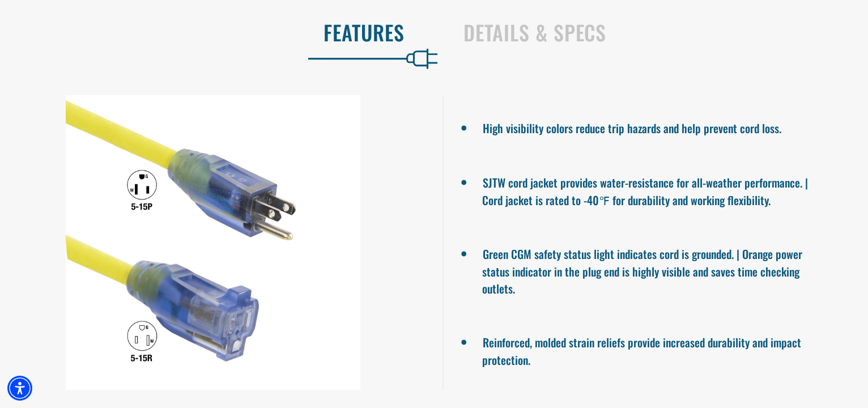 The height and width of the screenshot is (408, 868). Describe the element at coordinates (655, 270) in the screenshot. I see `li: Green CGM safety status light indicates cord is grounded. | Orange power status indicator in the ...` at that location.